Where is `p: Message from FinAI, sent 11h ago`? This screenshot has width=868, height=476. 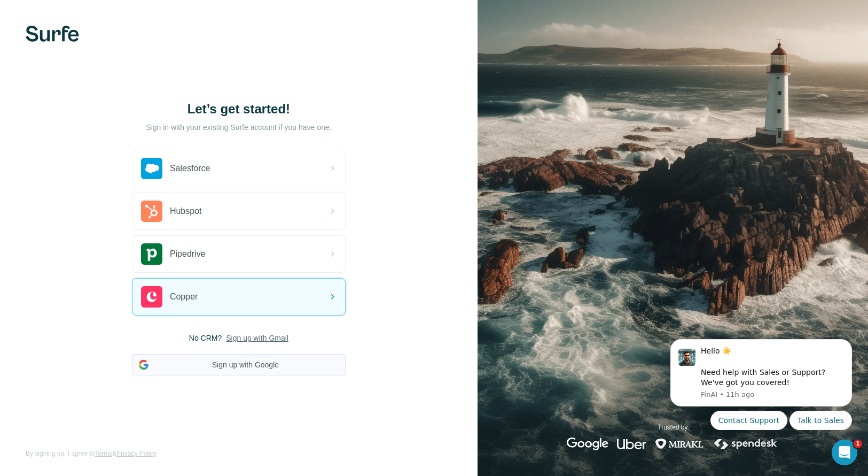
p: Message from FinAI, sent 11h ago is located at coordinates (118, 69).